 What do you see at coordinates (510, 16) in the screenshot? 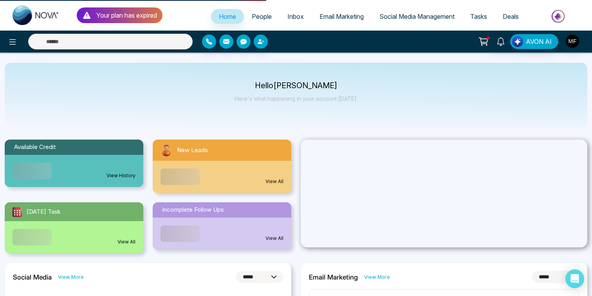
I see `a: Deals` at bounding box center [510, 16].